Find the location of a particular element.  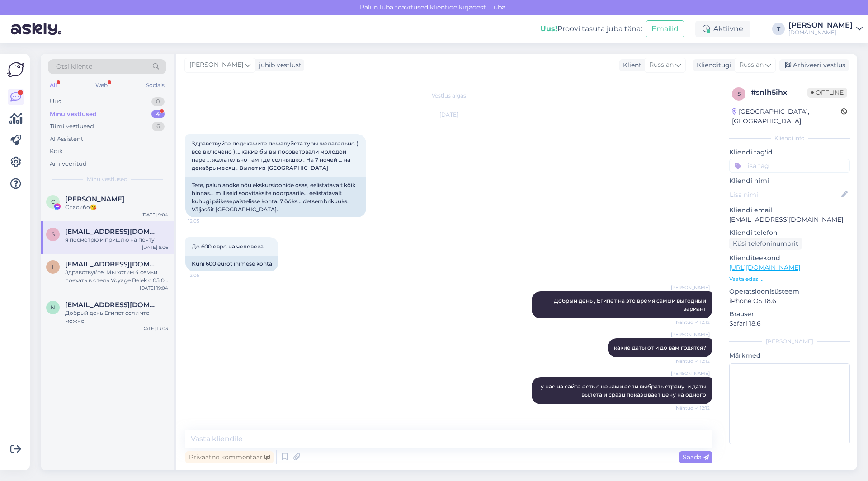

span: niedrupem@inbox.lv is located at coordinates (112, 305).